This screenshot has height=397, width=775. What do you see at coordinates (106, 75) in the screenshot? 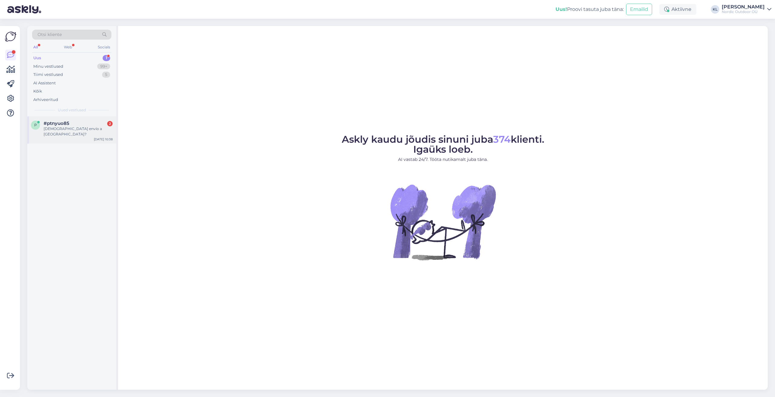
I see `div: 5` at bounding box center [106, 75].